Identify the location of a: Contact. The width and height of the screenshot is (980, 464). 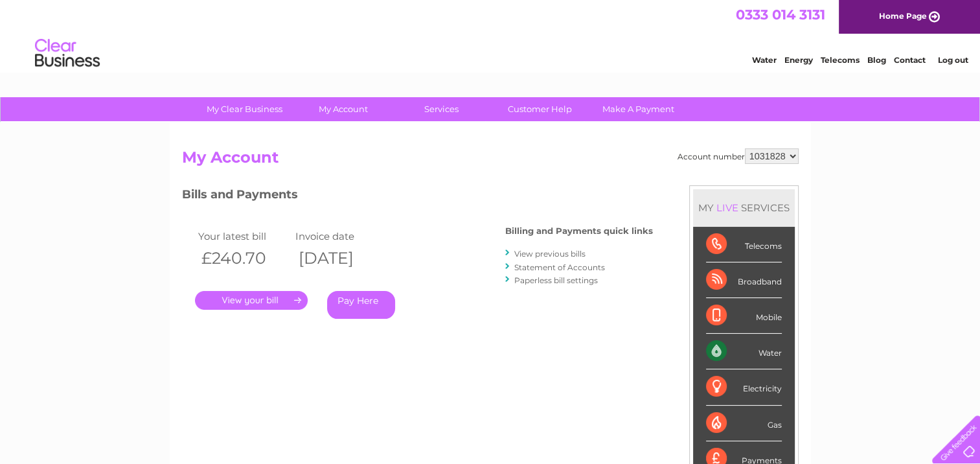
(910, 60).